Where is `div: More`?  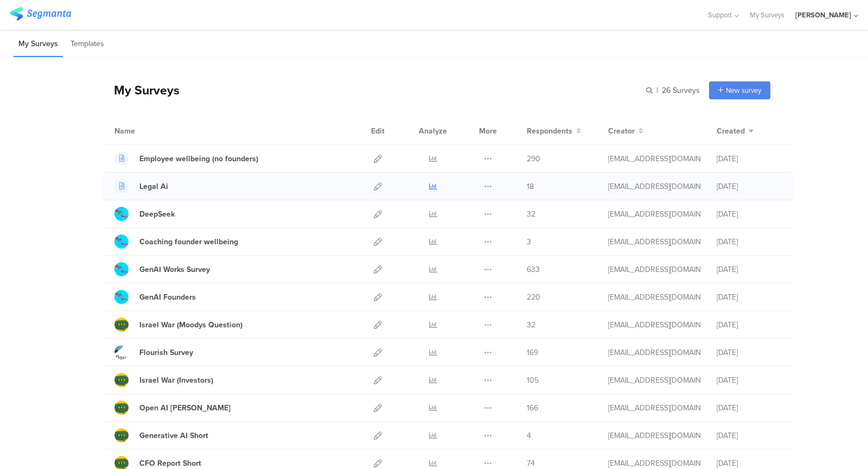
div: More is located at coordinates (488, 131).